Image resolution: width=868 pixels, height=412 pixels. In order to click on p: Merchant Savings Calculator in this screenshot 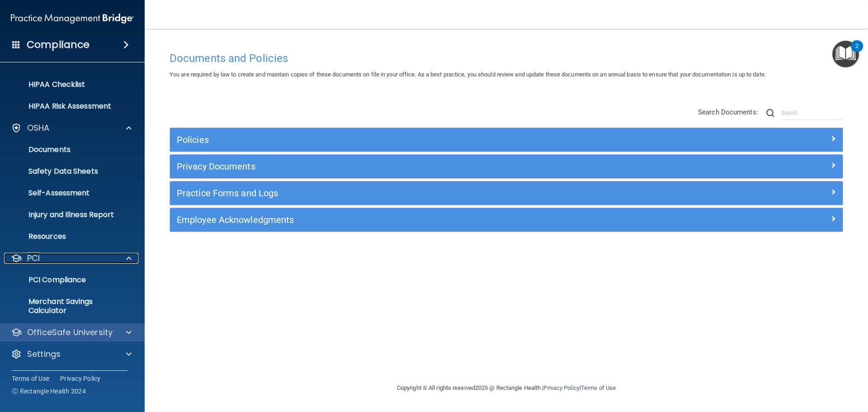, I will do `click(68, 306)`.